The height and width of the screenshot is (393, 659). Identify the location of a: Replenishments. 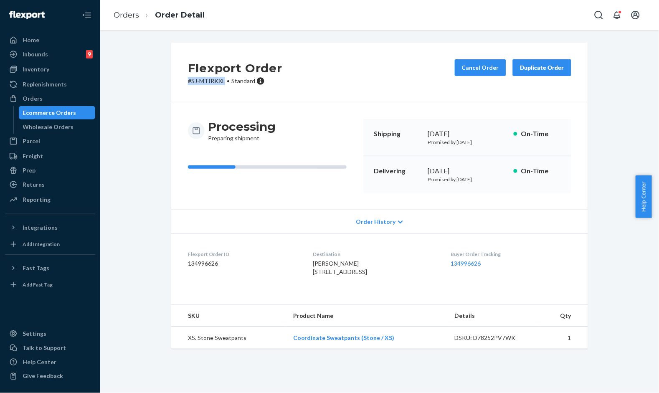
(50, 84).